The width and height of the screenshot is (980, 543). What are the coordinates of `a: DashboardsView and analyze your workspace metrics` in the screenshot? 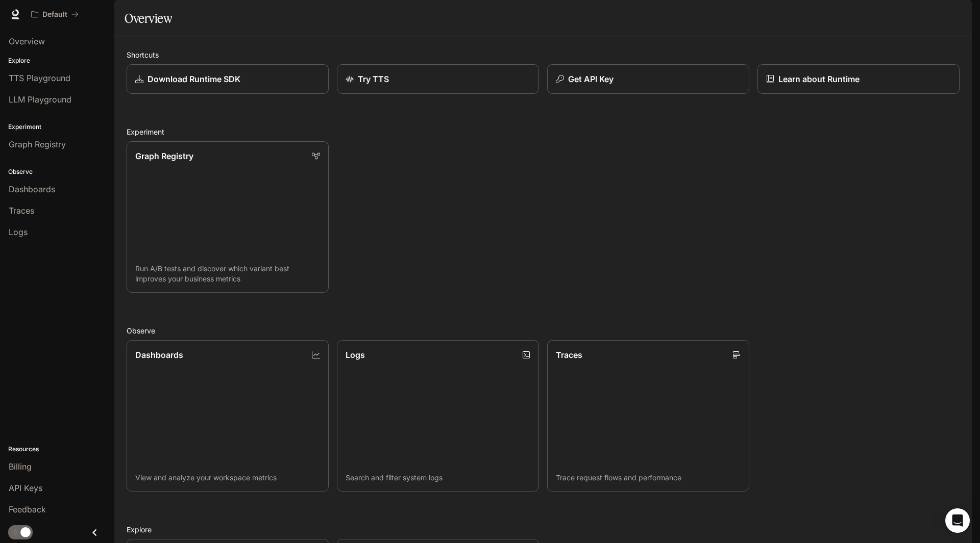 It's located at (228, 416).